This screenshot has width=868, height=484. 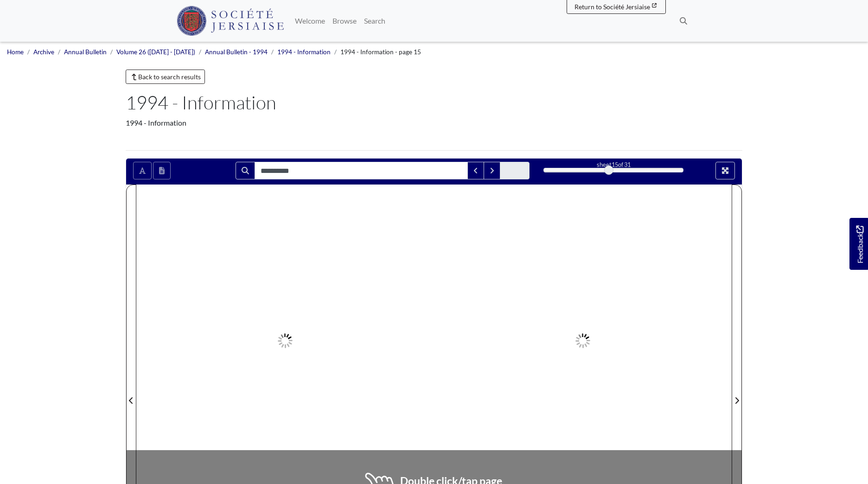 What do you see at coordinates (375, 21) in the screenshot?
I see `a: Search` at bounding box center [375, 21].